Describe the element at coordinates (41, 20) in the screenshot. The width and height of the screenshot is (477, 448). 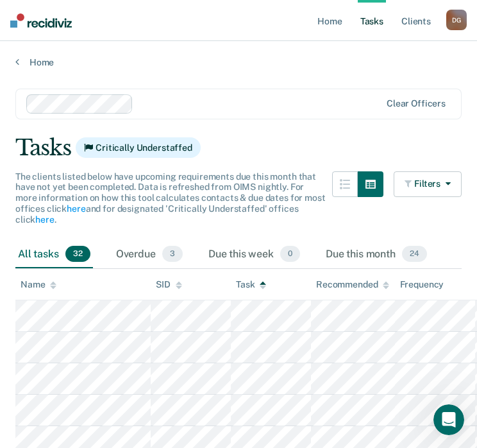
I see `img: Recidiviz` at that location.